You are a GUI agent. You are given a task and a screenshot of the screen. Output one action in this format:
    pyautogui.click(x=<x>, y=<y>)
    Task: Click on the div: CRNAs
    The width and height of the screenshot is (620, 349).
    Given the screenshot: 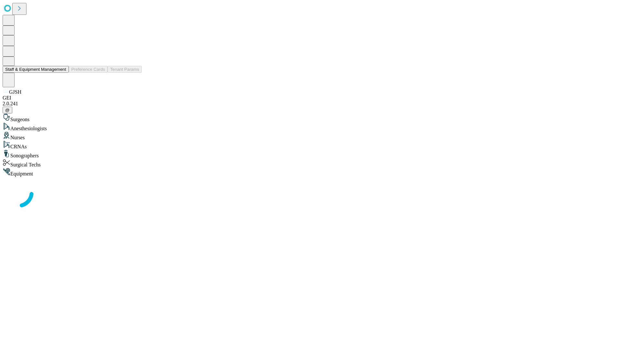 What is the action you would take?
    pyautogui.click(x=310, y=145)
    